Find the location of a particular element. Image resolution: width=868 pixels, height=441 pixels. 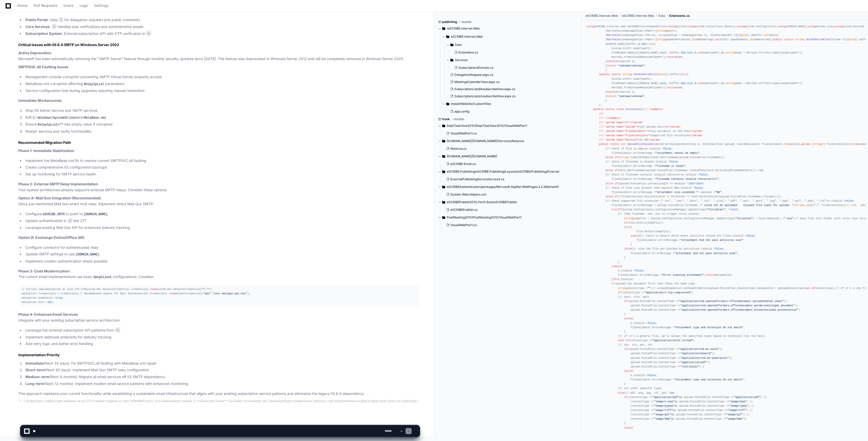

span: VisualWebPart1.cs is located at coordinates (464, 134).